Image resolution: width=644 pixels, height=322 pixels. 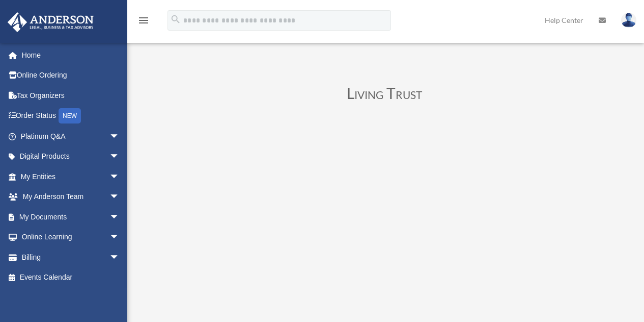 What do you see at coordinates (51, 22) in the screenshot?
I see `img: Anderson Advisors Platinum Portal` at bounding box center [51, 22].